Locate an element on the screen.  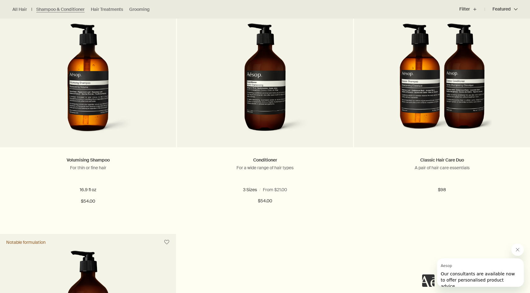
a: Classic Hair Care Duo is located at coordinates (442, 160).